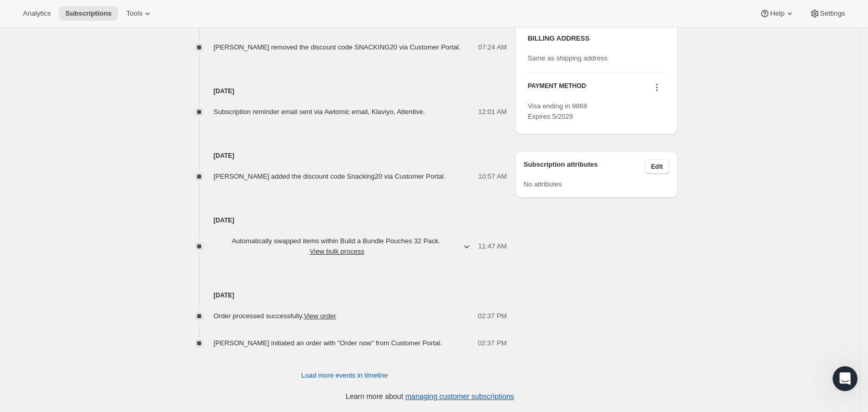 This screenshot has width=868, height=412. I want to click on a: View order, so click(320, 316).